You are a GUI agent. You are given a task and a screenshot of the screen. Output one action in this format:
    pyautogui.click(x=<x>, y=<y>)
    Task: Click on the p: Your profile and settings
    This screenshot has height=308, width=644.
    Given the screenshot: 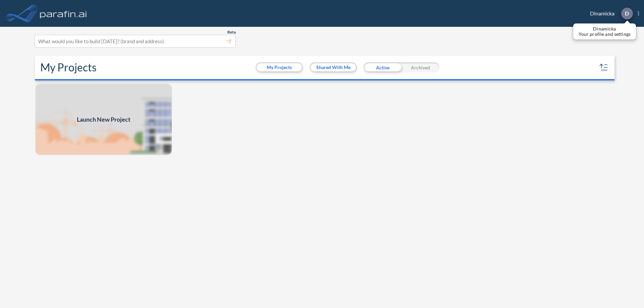 What is the action you would take?
    pyautogui.click(x=605, y=34)
    